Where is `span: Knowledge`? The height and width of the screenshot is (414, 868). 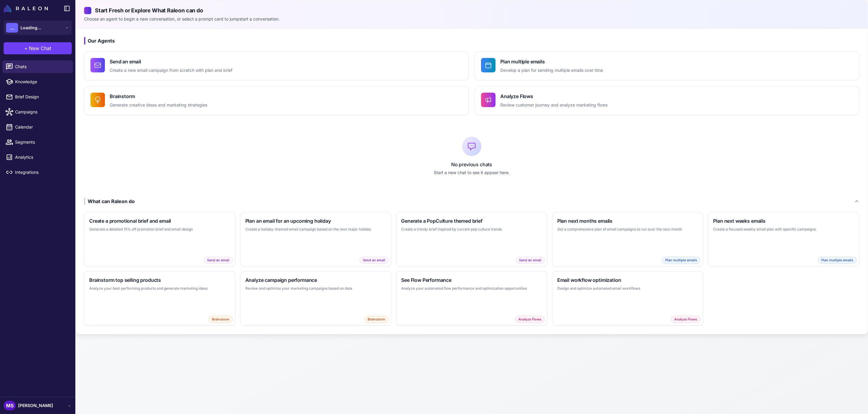 span: Knowledge is located at coordinates (42, 82).